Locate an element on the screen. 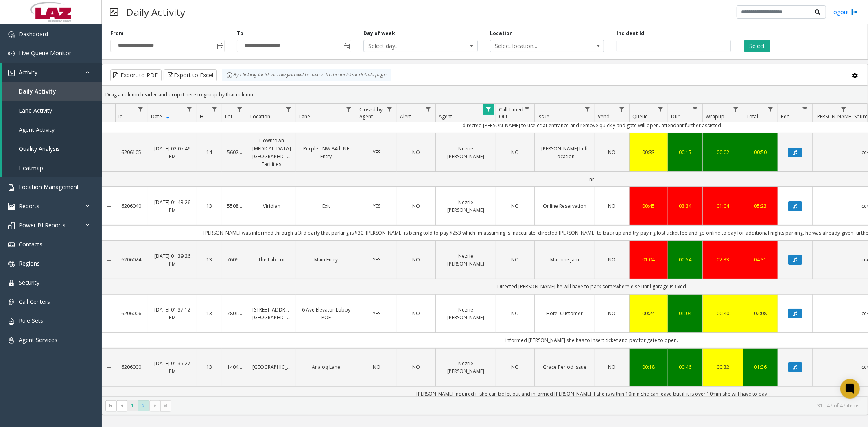 Image resolution: width=868 pixels, height=427 pixels. a: Online Reservation is located at coordinates (565, 206).